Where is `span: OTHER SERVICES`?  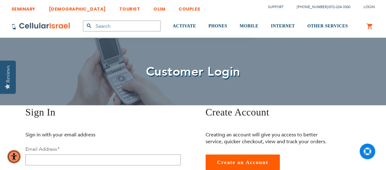 span: OTHER SERVICES is located at coordinates (328, 26).